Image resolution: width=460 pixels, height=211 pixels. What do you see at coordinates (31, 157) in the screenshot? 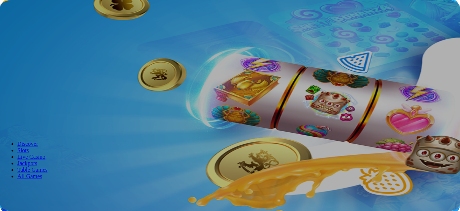
I see `span: Live Casino` at bounding box center [31, 157].